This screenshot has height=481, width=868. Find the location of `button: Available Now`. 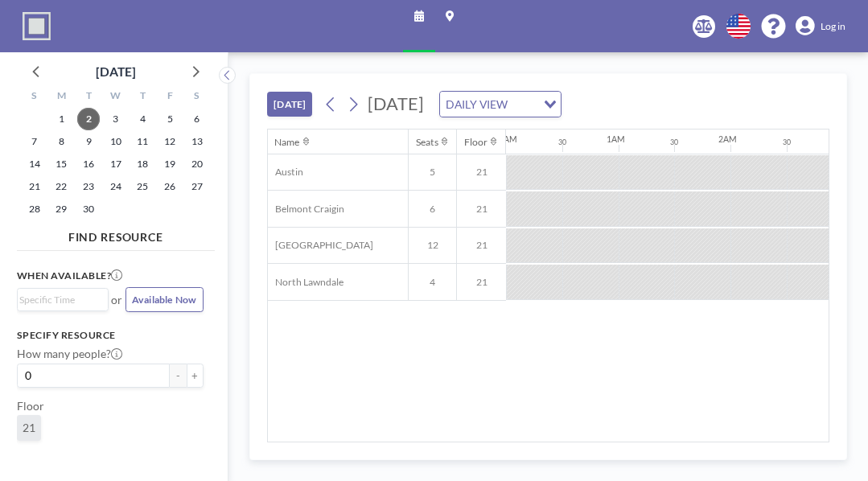

button: Available Now is located at coordinates (164, 299).